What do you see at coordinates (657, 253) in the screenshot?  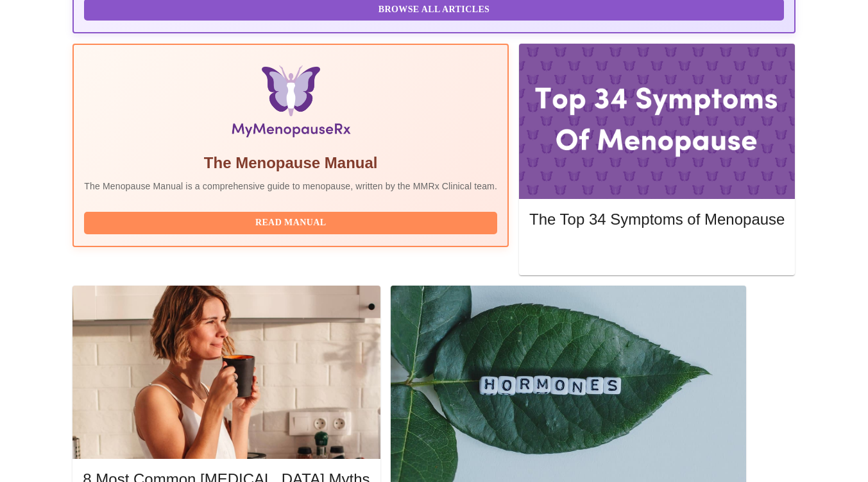 I see `button: Read More` at bounding box center [657, 253].